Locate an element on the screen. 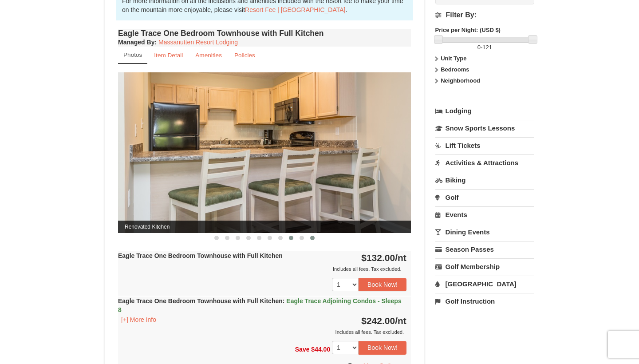 This screenshot has height=364, width=639. small: Amenities is located at coordinates (208, 55).